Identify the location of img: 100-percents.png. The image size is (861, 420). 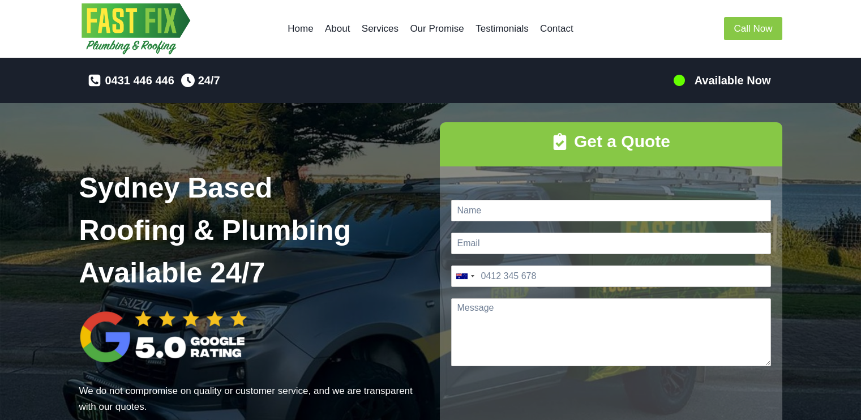
(679, 80).